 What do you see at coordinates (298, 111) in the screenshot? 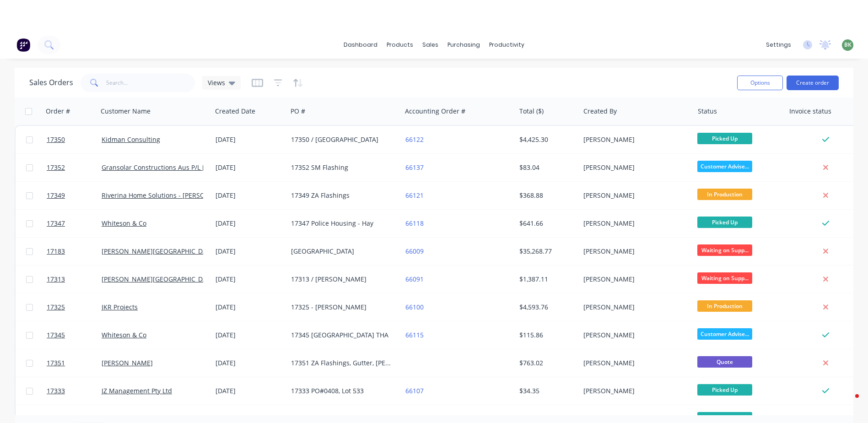
I see `div: PO #` at bounding box center [298, 111].